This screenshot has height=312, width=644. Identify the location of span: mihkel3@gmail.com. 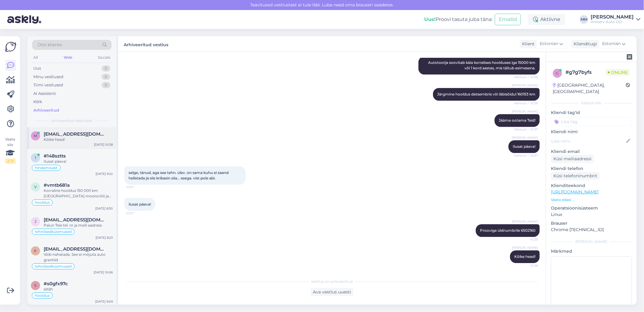
(75, 133).